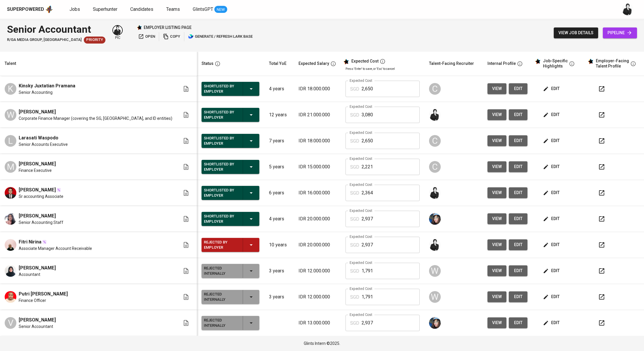 This screenshot has height=351, width=644. What do you see at coordinates (620, 33) in the screenshot?
I see `a: pipeline` at bounding box center [620, 33].